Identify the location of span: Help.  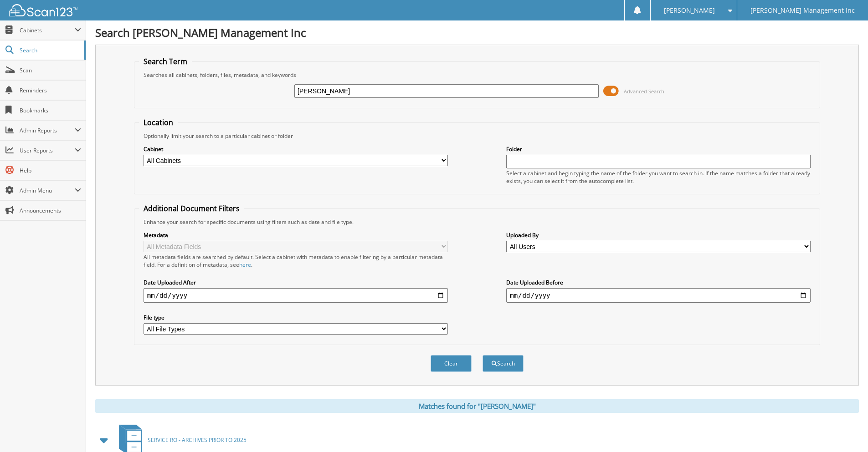
(50, 170).